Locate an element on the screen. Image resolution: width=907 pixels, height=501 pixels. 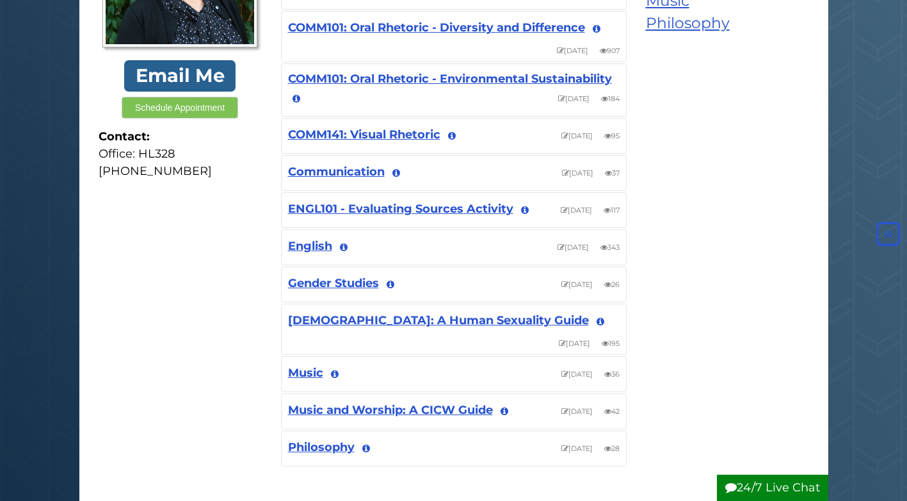
a: Communication is located at coordinates (336, 172).